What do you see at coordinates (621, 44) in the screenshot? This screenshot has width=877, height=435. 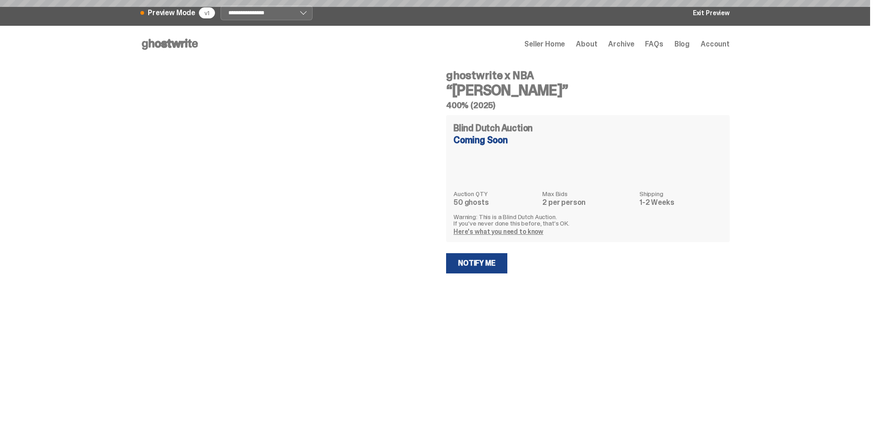 I see `span: Archive` at bounding box center [621, 44].